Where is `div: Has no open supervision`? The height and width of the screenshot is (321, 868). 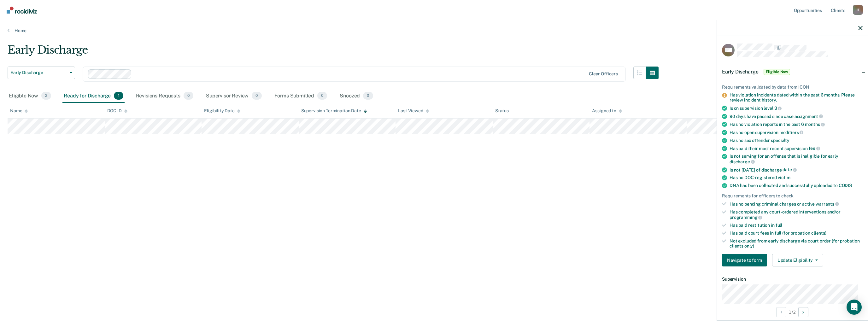 div: Has no open supervision is located at coordinates (796, 133).